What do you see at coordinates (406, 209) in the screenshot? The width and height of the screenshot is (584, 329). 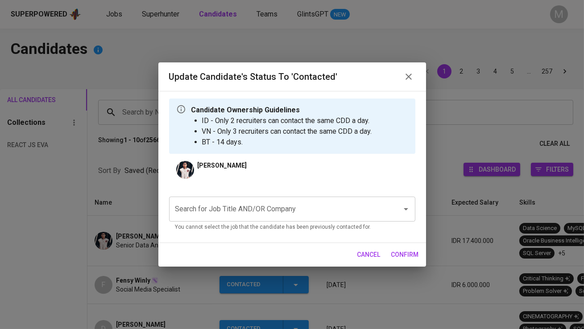 I see `button: Open` at bounding box center [406, 209].